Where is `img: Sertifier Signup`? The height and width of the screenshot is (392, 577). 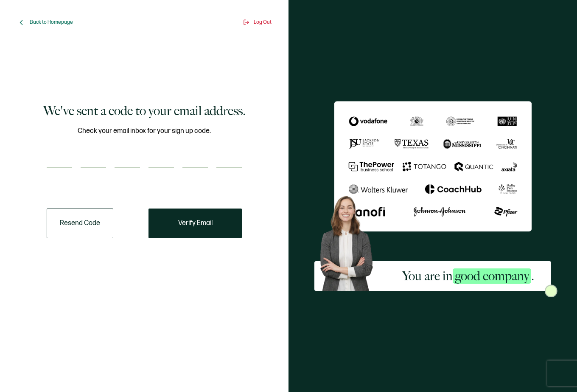 img: Sertifier Signup is located at coordinates (551, 291).